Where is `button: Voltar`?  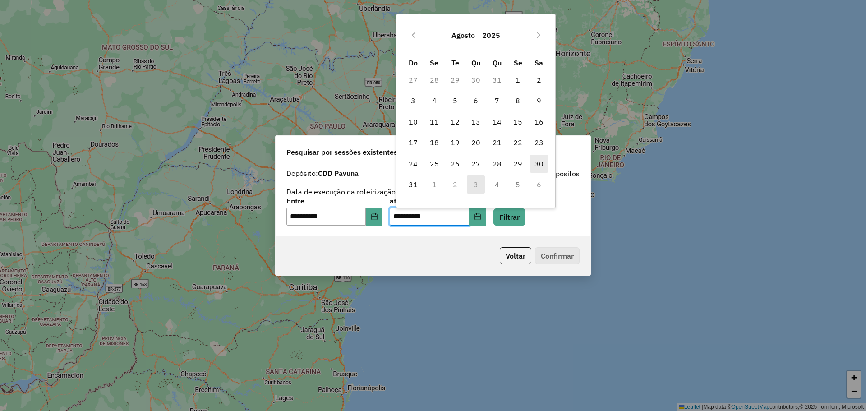 button: Voltar is located at coordinates (516, 256).